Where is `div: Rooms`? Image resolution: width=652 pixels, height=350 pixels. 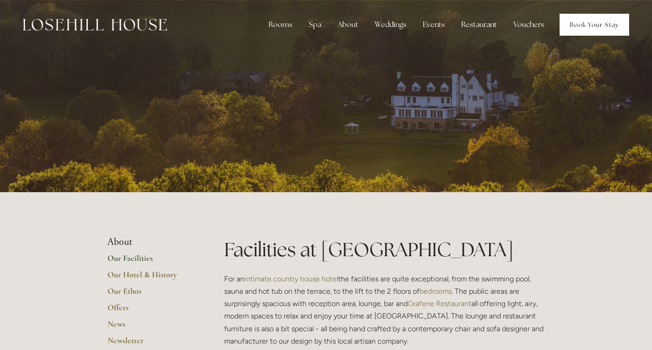 div: Rooms is located at coordinates (281, 25).